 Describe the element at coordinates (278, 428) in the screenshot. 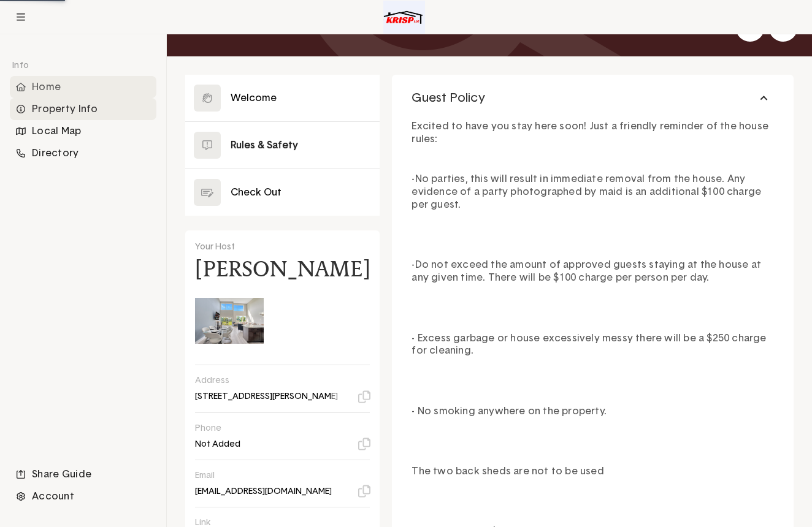

I see `p: Phone` at that location.